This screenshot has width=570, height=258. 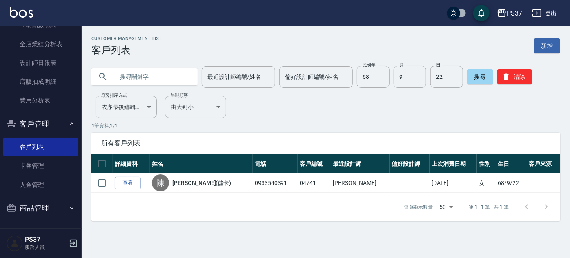 I want to click on th: 姓名, so click(x=201, y=164).